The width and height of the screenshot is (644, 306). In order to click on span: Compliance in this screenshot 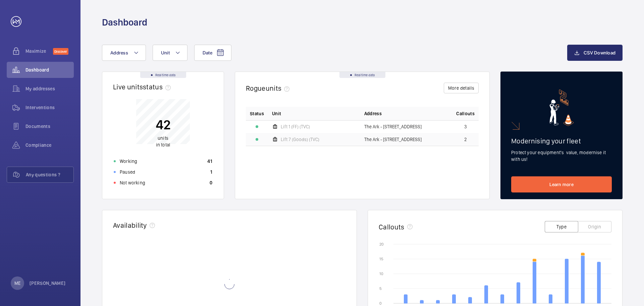, I will do `click(49, 145)`.